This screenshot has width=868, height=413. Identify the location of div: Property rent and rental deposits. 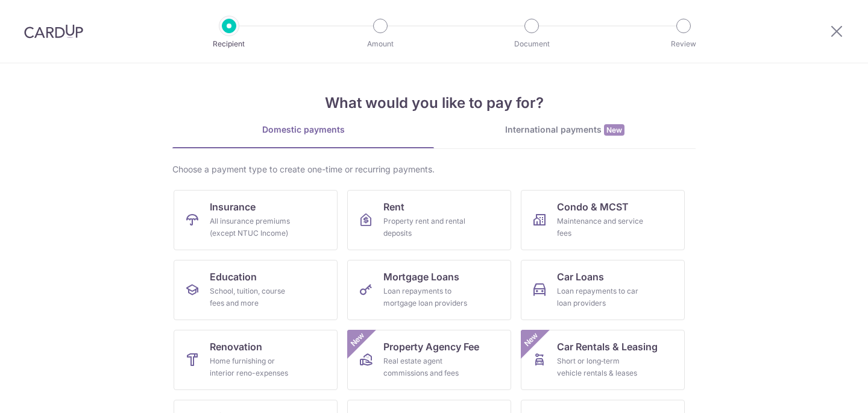
(426, 227).